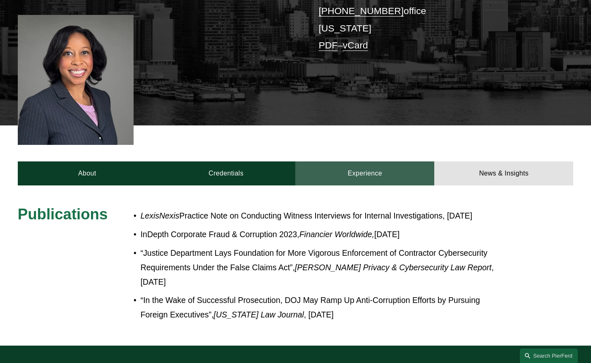  Describe the element at coordinates (160, 215) in the screenshot. I see `em: LexisNexis` at that location.